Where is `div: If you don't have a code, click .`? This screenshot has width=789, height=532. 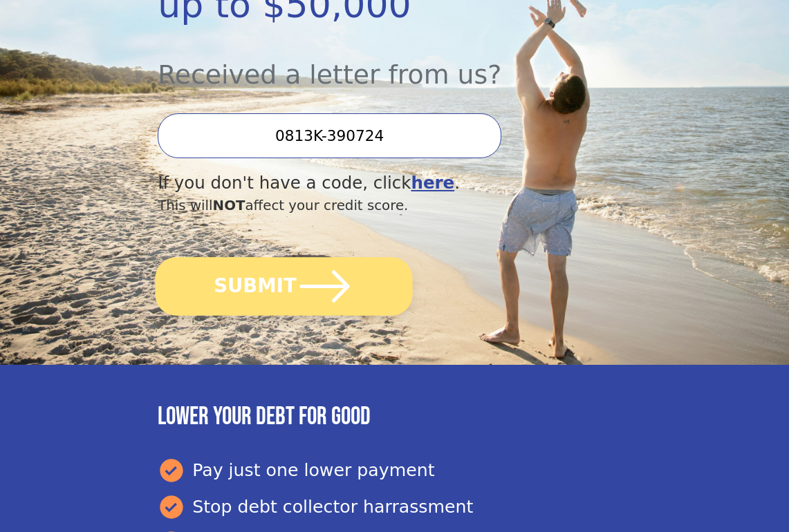 div: If you don't have a code, click . is located at coordinates (359, 183).